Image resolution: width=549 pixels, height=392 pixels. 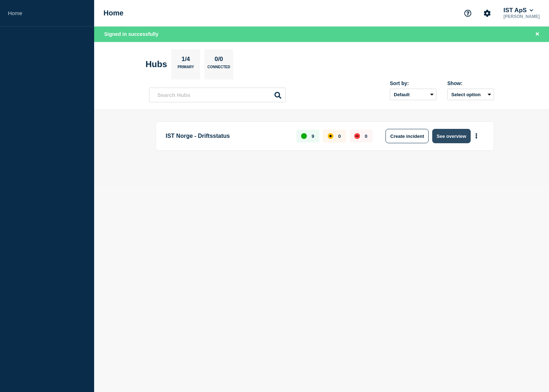 What do you see at coordinates (413, 83) in the screenshot?
I see `div: Sort by:` at bounding box center [413, 83].